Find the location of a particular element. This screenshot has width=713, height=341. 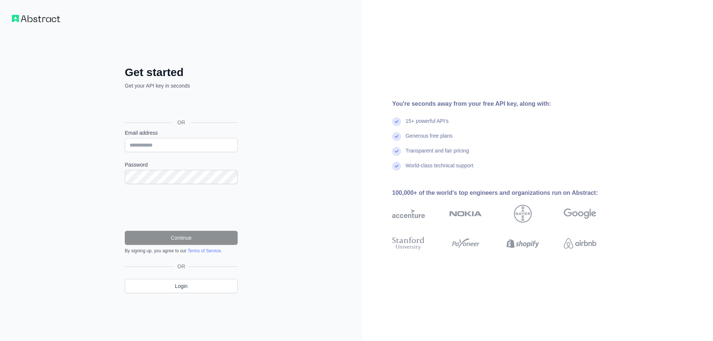

div: Generous free plans is located at coordinates (429, 140).